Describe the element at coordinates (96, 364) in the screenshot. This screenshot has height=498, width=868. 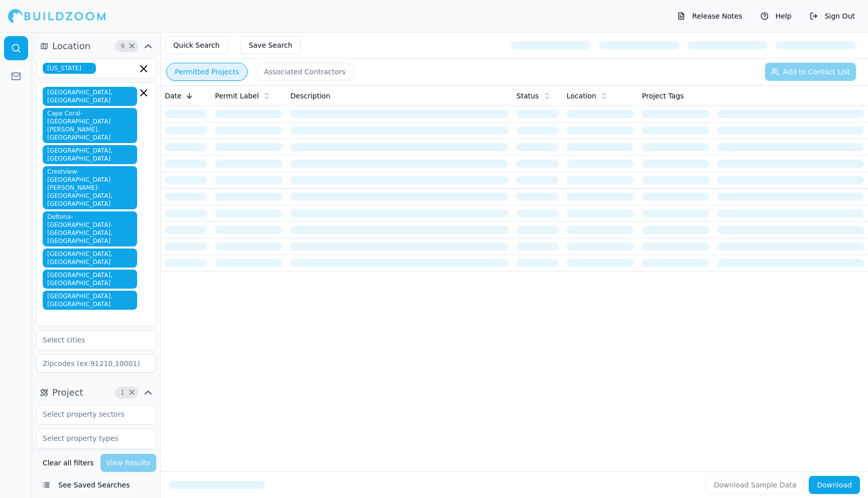
I see `input: Zipcodes (ex:91210,10001)` at that location.